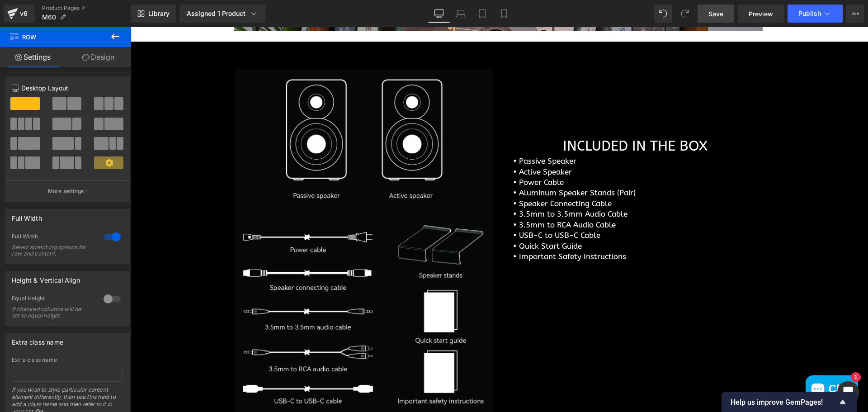 The image size is (868, 412). Describe the element at coordinates (98, 57) in the screenshot. I see `a: Design` at that location.